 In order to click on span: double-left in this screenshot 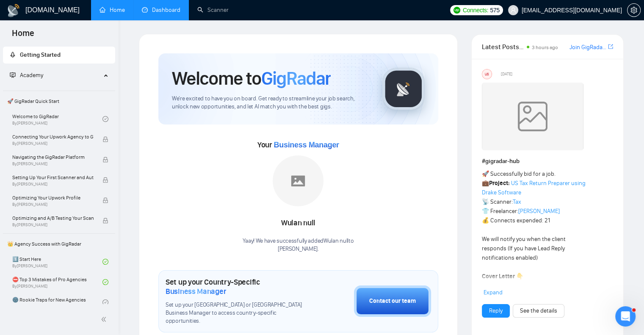, I will do `click(105, 319)`.